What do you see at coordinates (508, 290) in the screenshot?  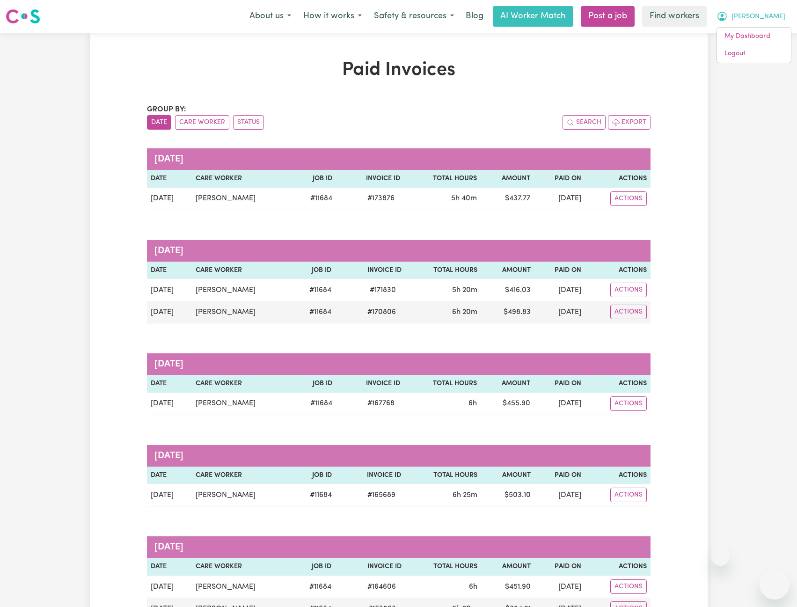 I see `td: $ 416.03` at bounding box center [508, 290].